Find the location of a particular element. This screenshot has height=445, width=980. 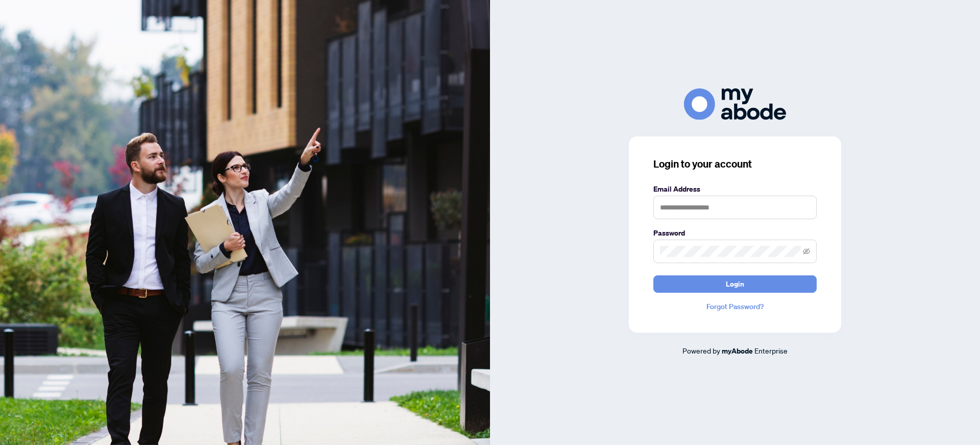

span: Enterprise is located at coordinates (771, 350).